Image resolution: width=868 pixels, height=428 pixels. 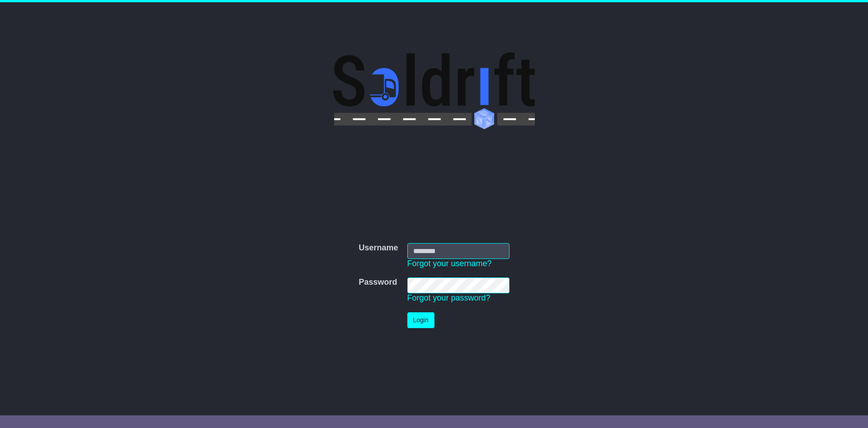 What do you see at coordinates (434, 91) in the screenshot?
I see `img: Soldrift Pty Ltd` at bounding box center [434, 91].